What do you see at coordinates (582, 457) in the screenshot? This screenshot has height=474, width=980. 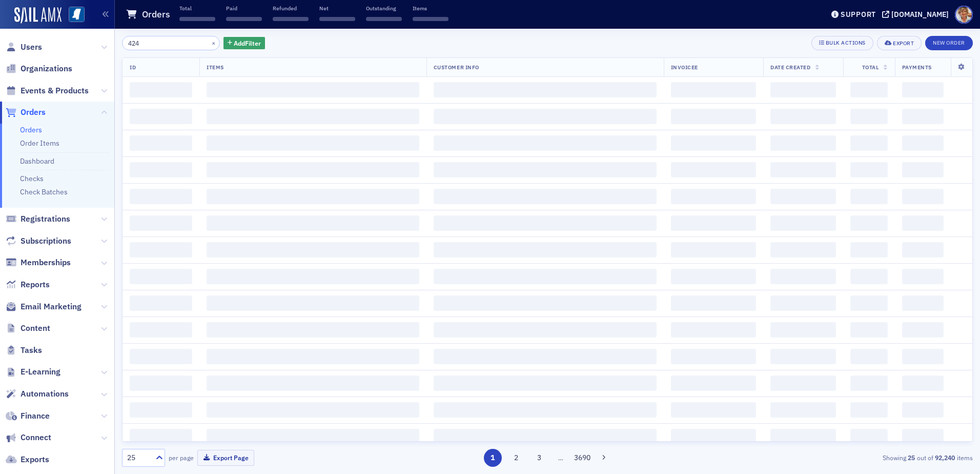 I see `button: 3690` at bounding box center [582, 457].